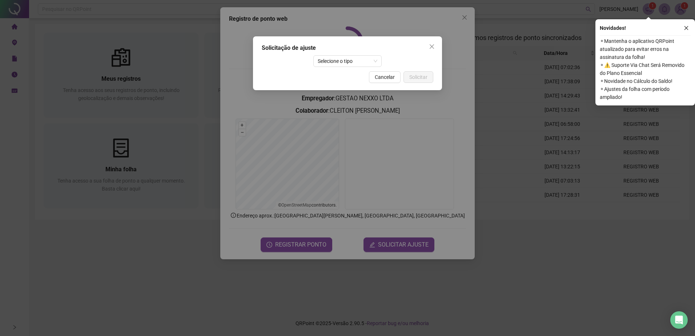 The width and height of the screenshot is (695, 336). Describe the element at coordinates (645, 81) in the screenshot. I see `span: ⚬ Novidade no Cálculo do Saldo!` at that location.